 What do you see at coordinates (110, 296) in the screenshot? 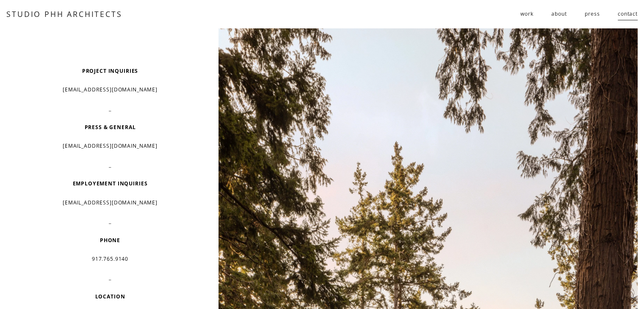
I see `strong: LOCATION` at bounding box center [110, 296].